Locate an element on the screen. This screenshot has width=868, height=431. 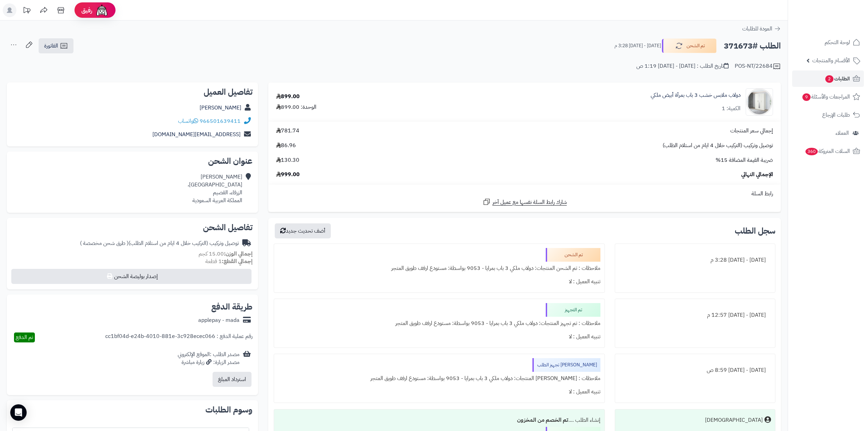
div: مصدر الزيارة: زيارة مباشرة is located at coordinates (208, 362).